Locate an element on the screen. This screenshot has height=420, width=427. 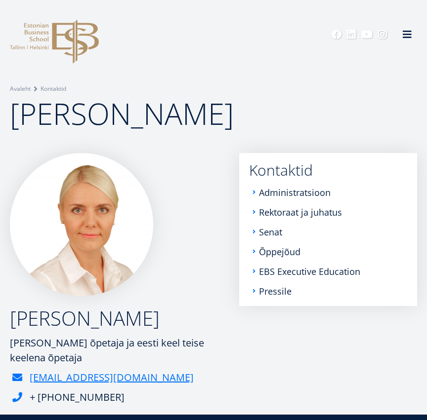
a: Pressile is located at coordinates (275, 291).